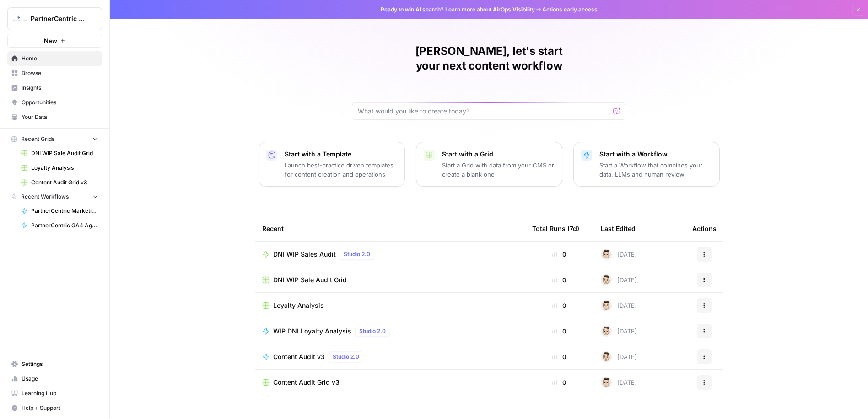 Image resolution: width=868 pixels, height=419 pixels. I want to click on span: PartnerCentric Sales Tools, so click(58, 19).